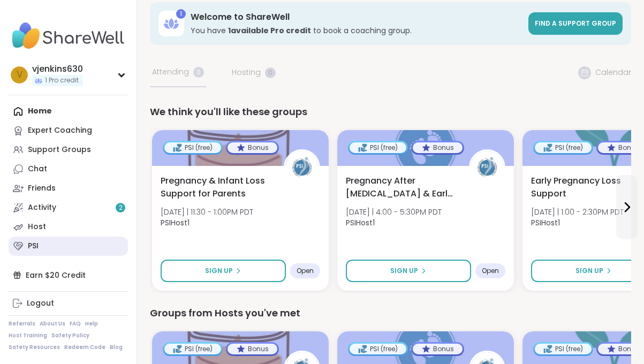 Image resolution: width=644 pixels, height=364 pixels. Describe the element at coordinates (91, 324) in the screenshot. I see `a: Help` at that location.